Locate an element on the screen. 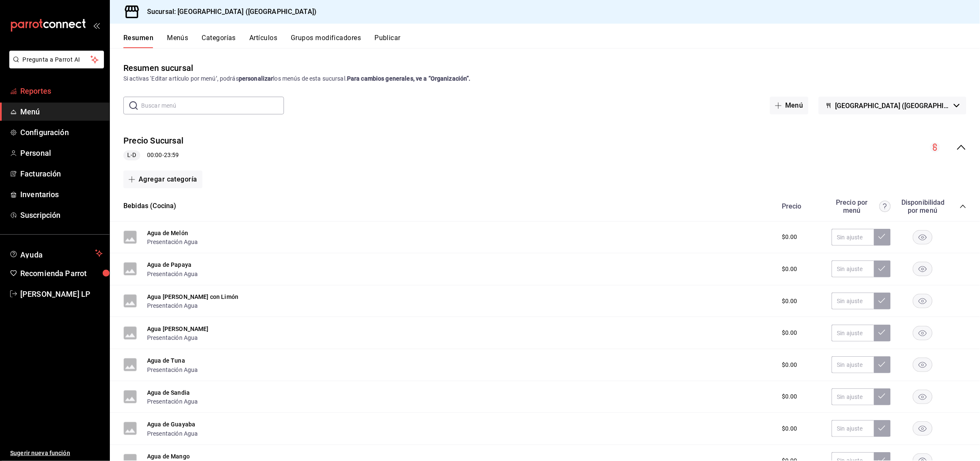 The width and height of the screenshot is (980, 461). button: Menús is located at coordinates (177, 41).